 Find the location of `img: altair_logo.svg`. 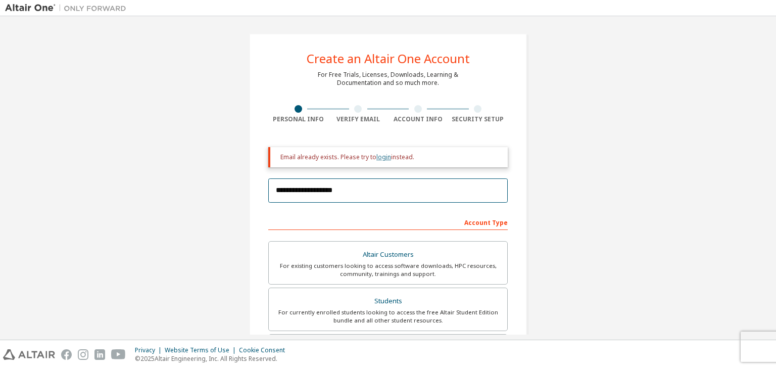

img: altair_logo.svg is located at coordinates (29, 354).